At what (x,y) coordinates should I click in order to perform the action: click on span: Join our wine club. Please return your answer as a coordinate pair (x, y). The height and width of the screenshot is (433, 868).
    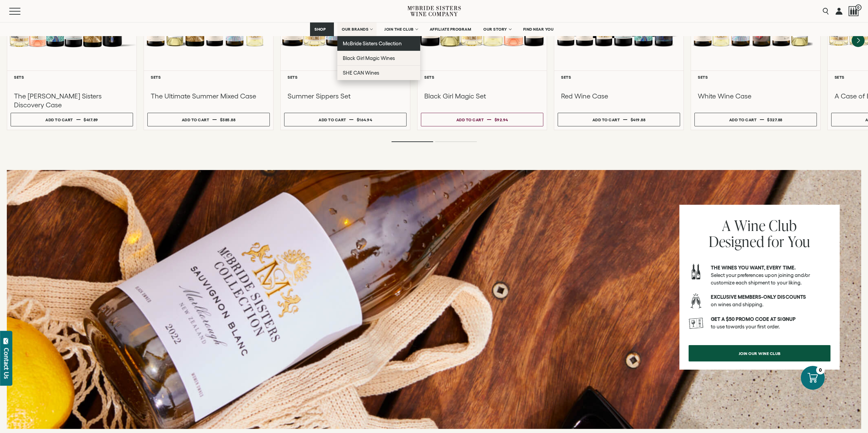
    Looking at the image, I should click on (760, 353).